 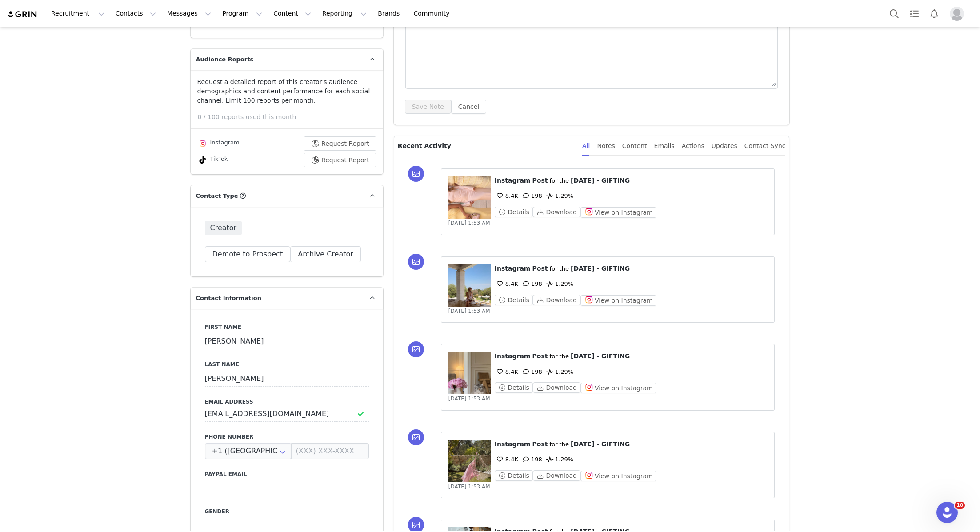 What do you see at coordinates (634, 146) in the screenshot?
I see `div: Content` at bounding box center [634, 146].